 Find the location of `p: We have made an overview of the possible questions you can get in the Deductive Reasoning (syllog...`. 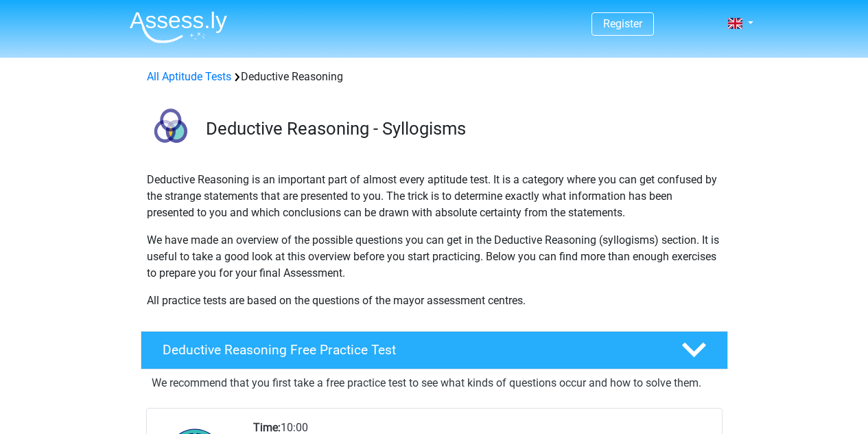

p: We have made an overview of the possible questions you can get in the Deductive Reasoning (syllog... is located at coordinates (434, 257).